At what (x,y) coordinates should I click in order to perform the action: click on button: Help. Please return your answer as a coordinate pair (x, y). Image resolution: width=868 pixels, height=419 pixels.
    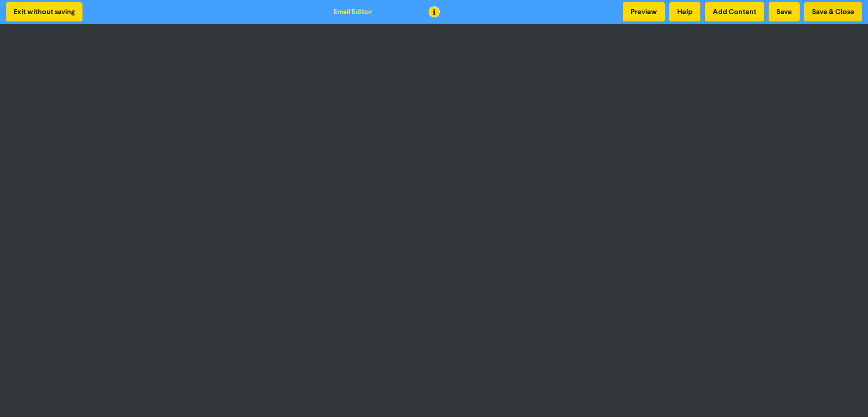
    Looking at the image, I should click on (685, 12).